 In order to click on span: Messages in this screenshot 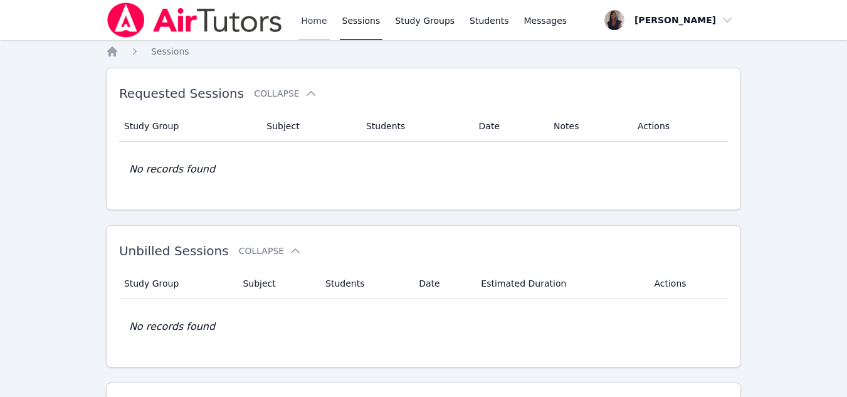, I will do `click(546, 21)`.